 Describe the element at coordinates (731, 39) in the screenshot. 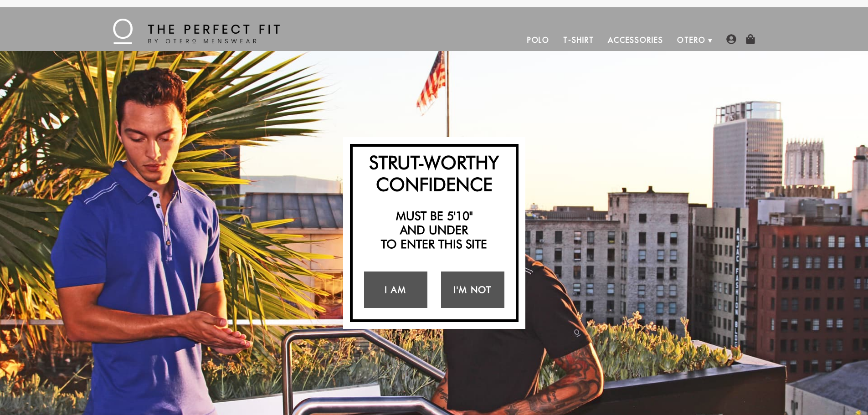

I see `img: user-account-icon.png` at that location.